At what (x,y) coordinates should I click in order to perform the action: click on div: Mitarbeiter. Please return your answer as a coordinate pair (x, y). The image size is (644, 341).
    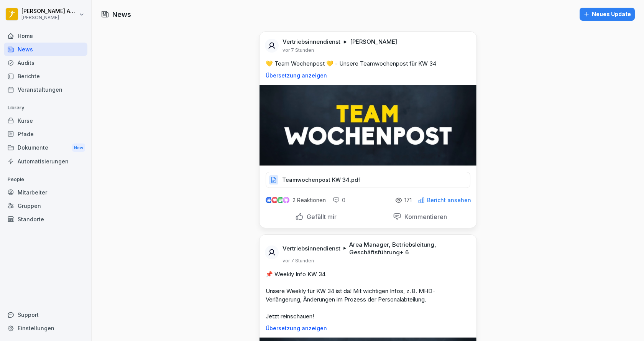
    Looking at the image, I should click on (46, 192).